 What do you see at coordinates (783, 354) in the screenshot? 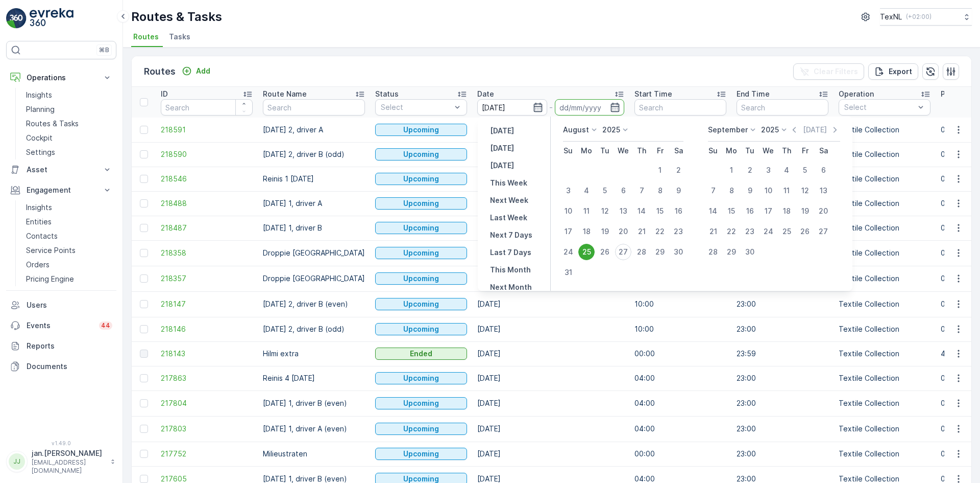
I see `td: 23:59` at bounding box center [783, 354].